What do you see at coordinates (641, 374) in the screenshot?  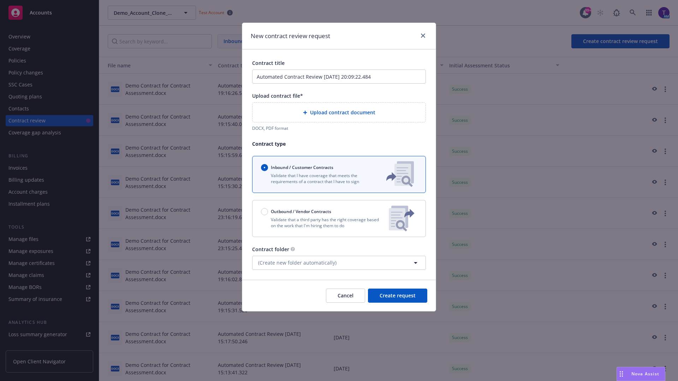 I see `button: Nova Assist` at bounding box center [641, 374].